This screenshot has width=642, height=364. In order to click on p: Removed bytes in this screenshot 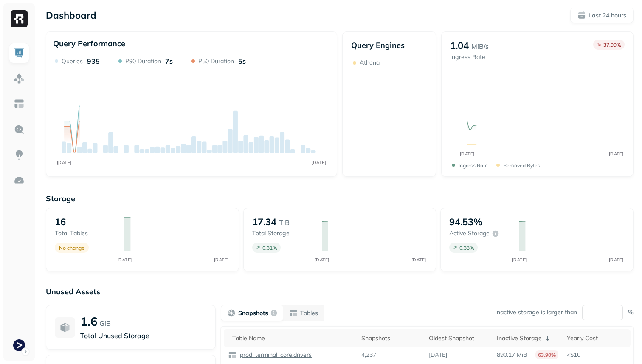, I will do `click(521, 165)`.